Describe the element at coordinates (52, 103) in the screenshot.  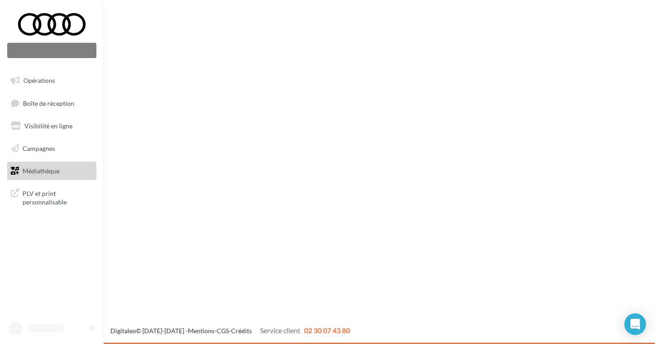
I see `a: Boîte de réception` at that location.